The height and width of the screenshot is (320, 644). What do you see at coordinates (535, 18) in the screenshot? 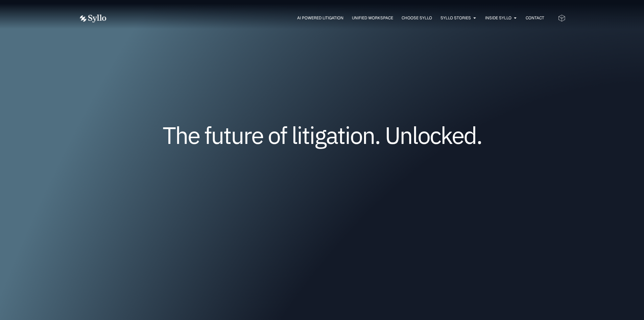
I see `a: Contact` at bounding box center [535, 18].